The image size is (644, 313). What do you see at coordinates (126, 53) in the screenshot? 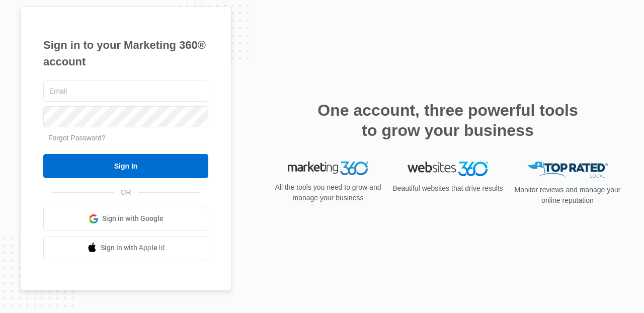
I see `h1: Sign in to your Marketing 360® account` at bounding box center [126, 53].